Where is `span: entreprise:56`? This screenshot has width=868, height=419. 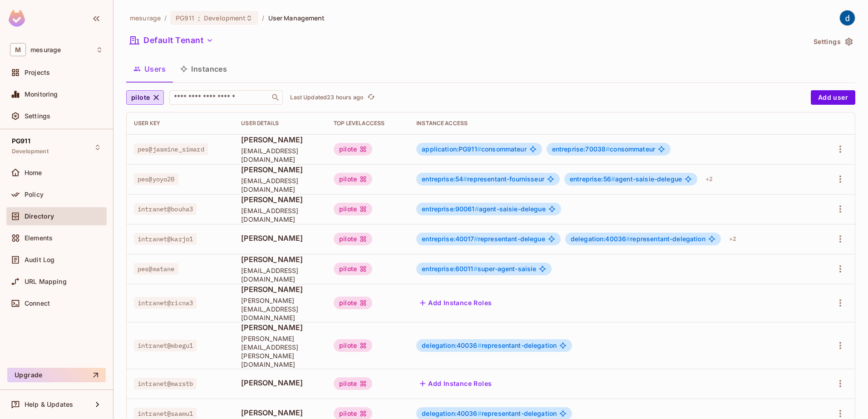
span: entreprise:56 is located at coordinates (593, 179).